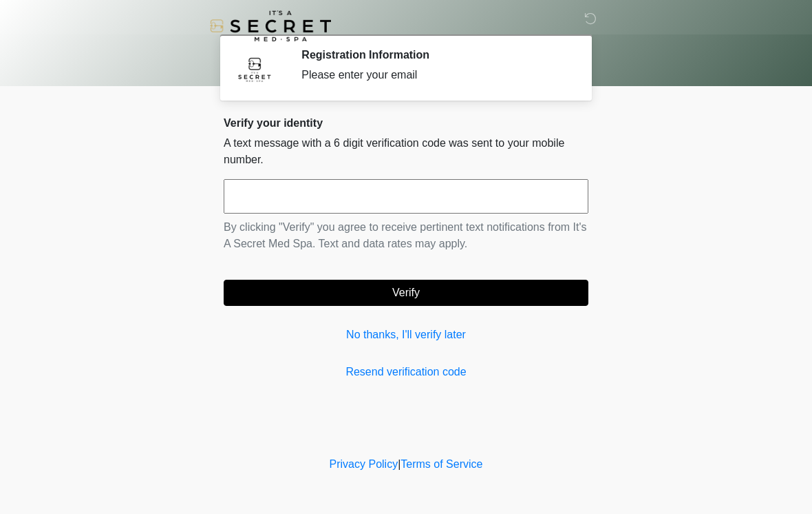 Image resolution: width=812 pixels, height=514 pixels. I want to click on h2: Verify your identity, so click(406, 123).